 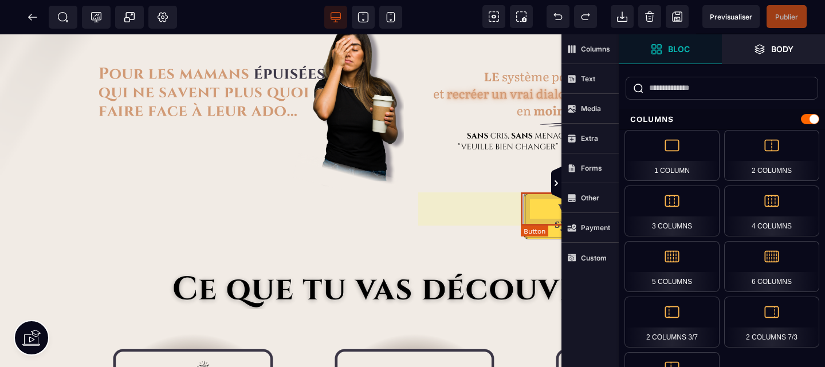 I want to click on strong: Extra, so click(x=590, y=138).